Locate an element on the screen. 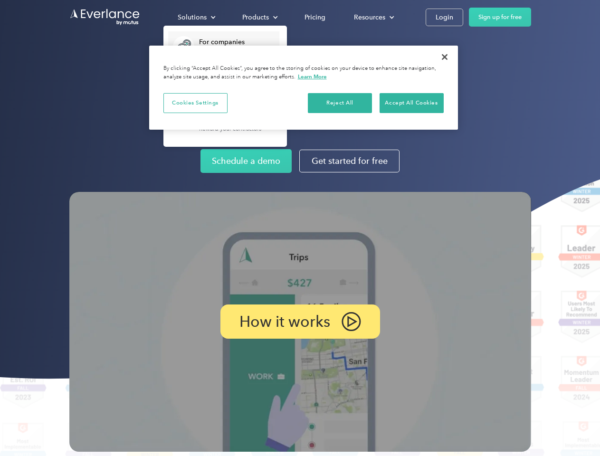 The image size is (600, 456). a: Sign up for free is located at coordinates (500, 17).